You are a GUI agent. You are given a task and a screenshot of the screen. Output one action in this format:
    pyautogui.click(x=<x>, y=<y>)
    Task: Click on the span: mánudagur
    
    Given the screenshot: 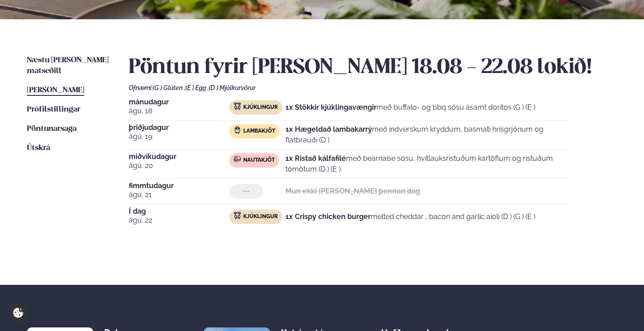 What is the action you would take?
    pyautogui.click(x=179, y=102)
    